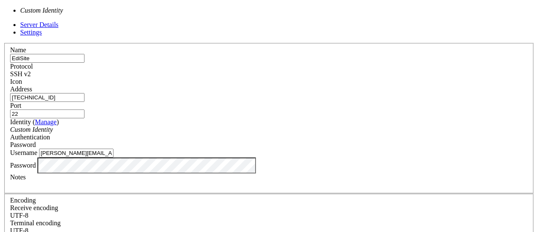 This screenshot has height=232, width=538. I want to click on label: Password, so click(23, 164).